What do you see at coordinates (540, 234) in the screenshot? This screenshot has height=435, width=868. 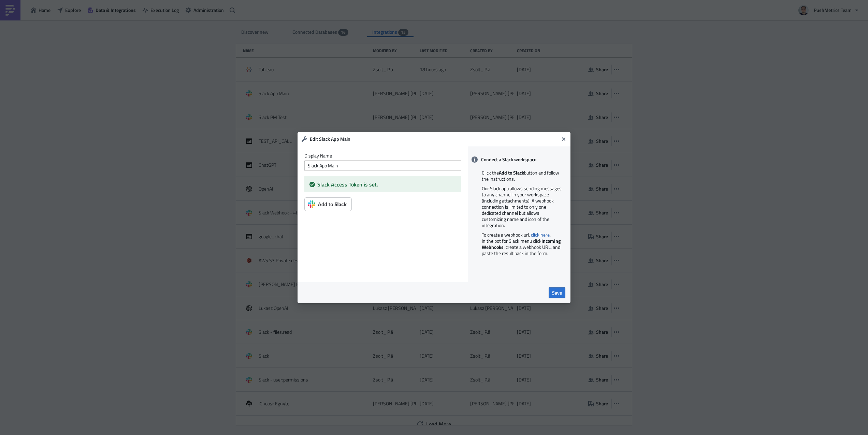 I see `a: click here` at bounding box center [540, 234].